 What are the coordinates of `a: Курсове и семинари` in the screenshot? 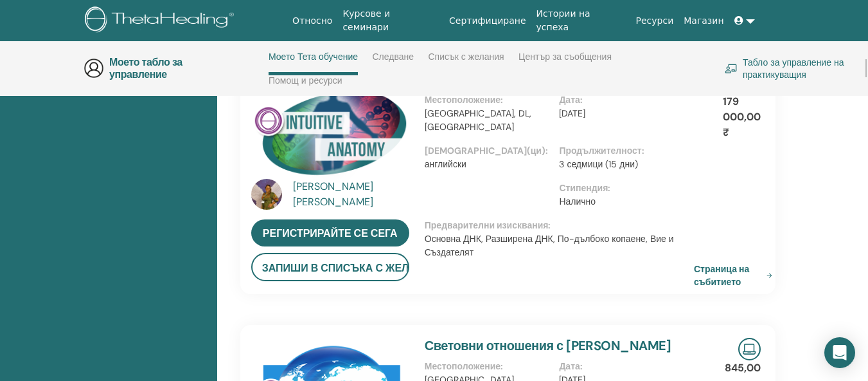 It's located at (391, 20).